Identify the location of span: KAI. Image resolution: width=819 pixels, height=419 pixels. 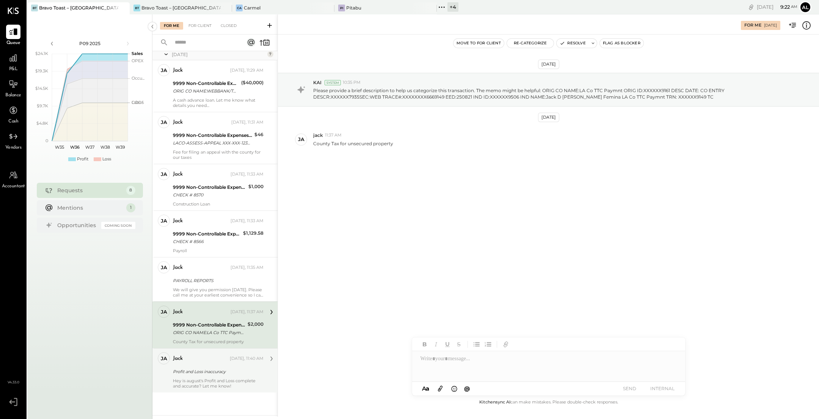
(317, 82).